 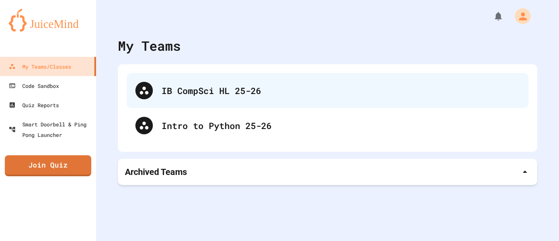 I want to click on a: Join Quiz, so click(x=48, y=166).